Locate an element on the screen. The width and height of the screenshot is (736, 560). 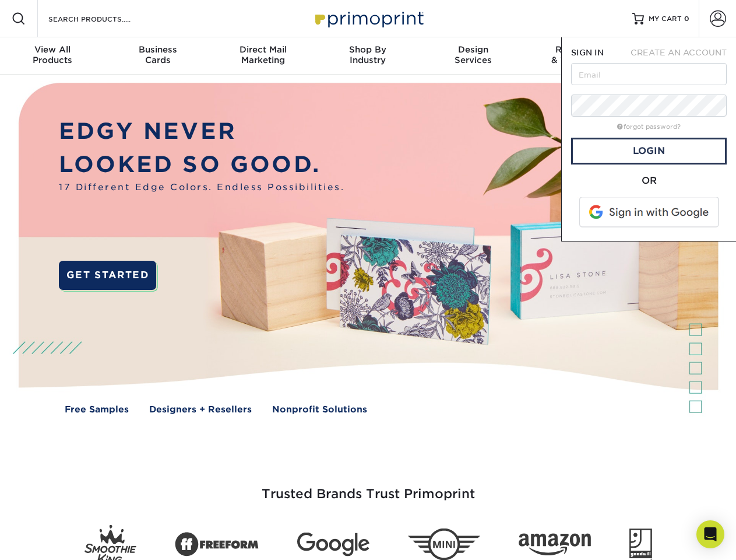
p: EDGY NEVER is located at coordinates (202, 131).